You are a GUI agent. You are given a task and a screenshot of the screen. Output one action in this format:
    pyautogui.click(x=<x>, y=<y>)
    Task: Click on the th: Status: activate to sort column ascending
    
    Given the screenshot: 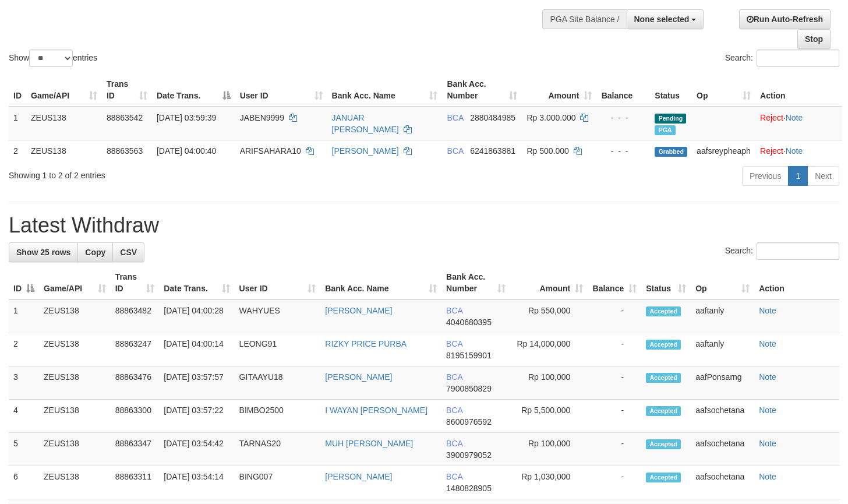 What is the action you would take?
    pyautogui.click(x=666, y=282)
    